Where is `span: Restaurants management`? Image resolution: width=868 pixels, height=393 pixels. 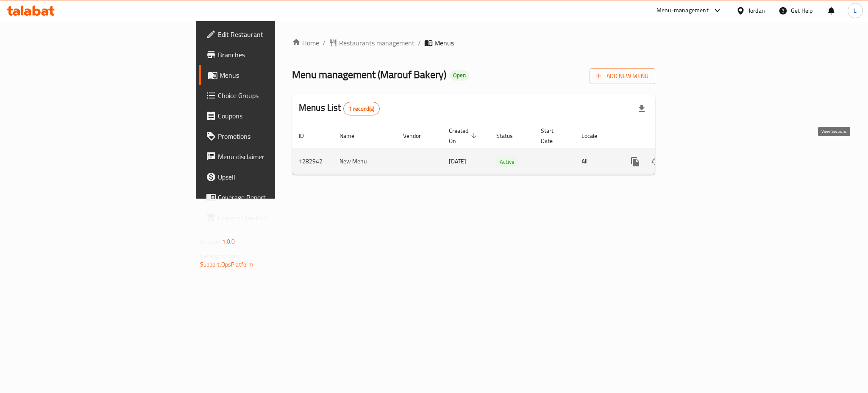 span: Restaurants management is located at coordinates (377, 43).